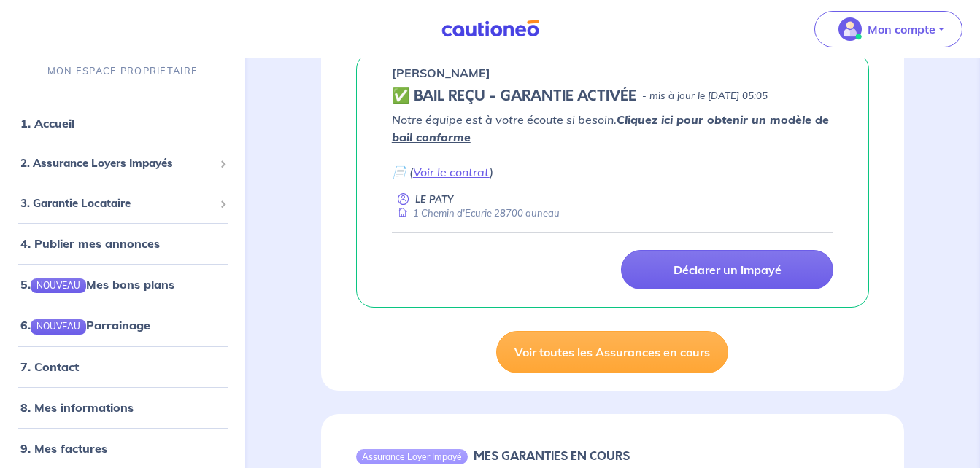 Image resolution: width=980 pixels, height=468 pixels. What do you see at coordinates (90, 244) in the screenshot?
I see `a: 4. Publier mes annonces` at bounding box center [90, 244].